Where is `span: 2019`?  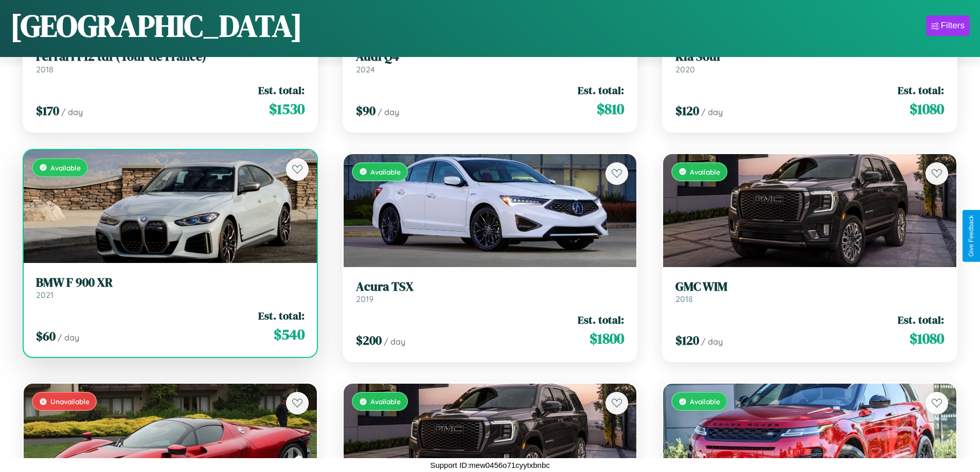 span: 2019 is located at coordinates (365, 299).